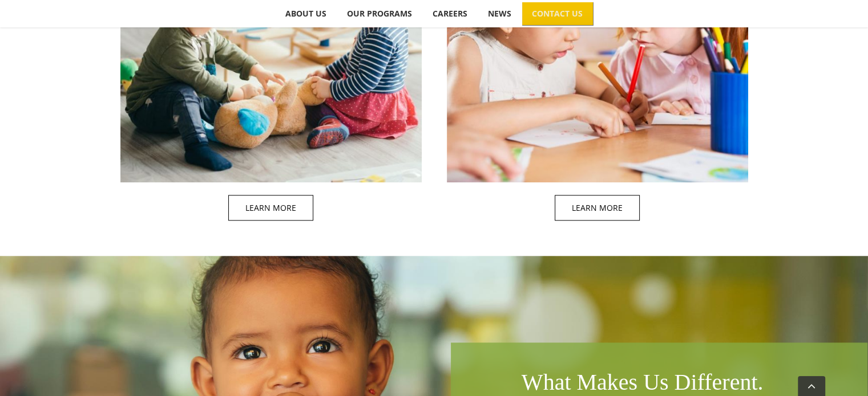  I want to click on span: CAREERS, so click(449, 14).